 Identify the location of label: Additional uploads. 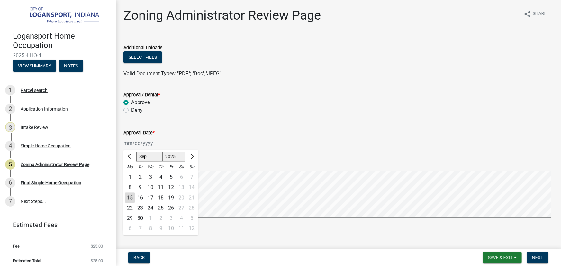
(143, 48).